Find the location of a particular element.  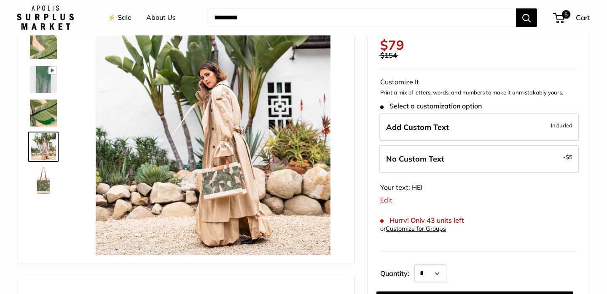

a: About Us is located at coordinates (161, 18).